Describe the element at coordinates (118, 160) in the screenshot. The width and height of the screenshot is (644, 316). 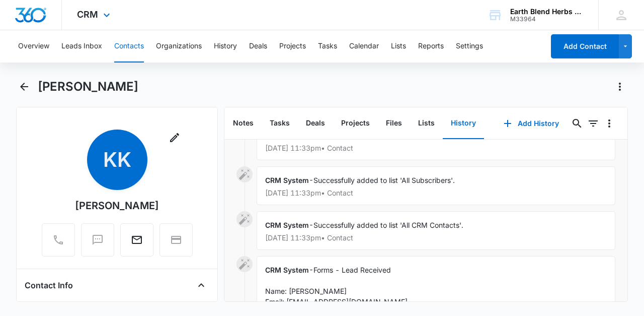
I see `span: KK` at that location.